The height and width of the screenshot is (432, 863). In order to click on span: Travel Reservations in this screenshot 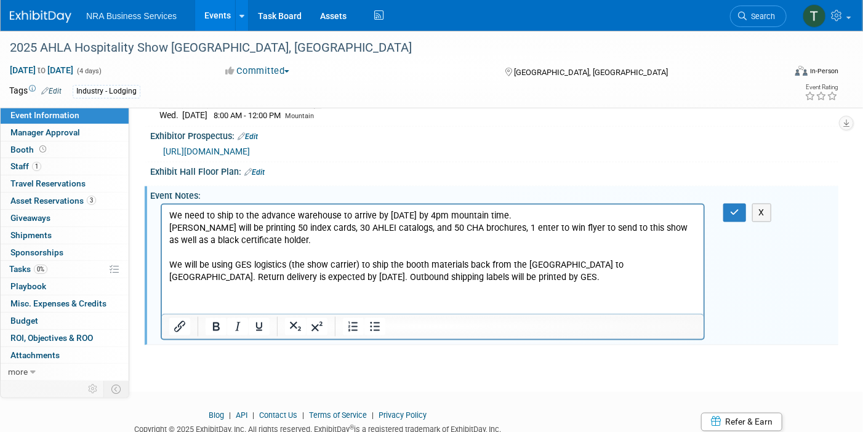, I will do `click(48, 183)`.